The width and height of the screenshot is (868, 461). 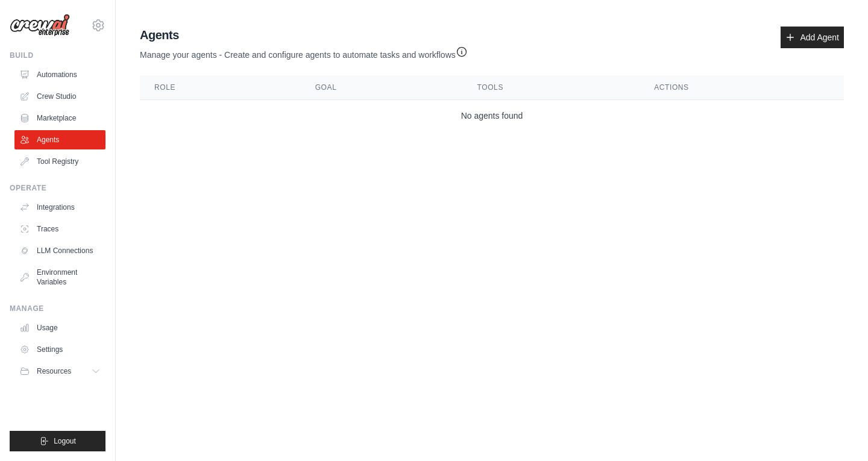 What do you see at coordinates (60, 207) in the screenshot?
I see `a: Integrations` at bounding box center [60, 207].